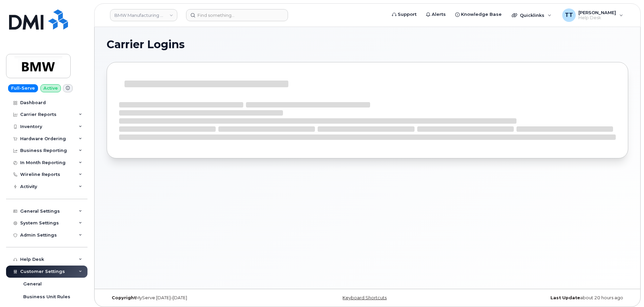  I want to click on span: Carrier Logins, so click(146, 44).